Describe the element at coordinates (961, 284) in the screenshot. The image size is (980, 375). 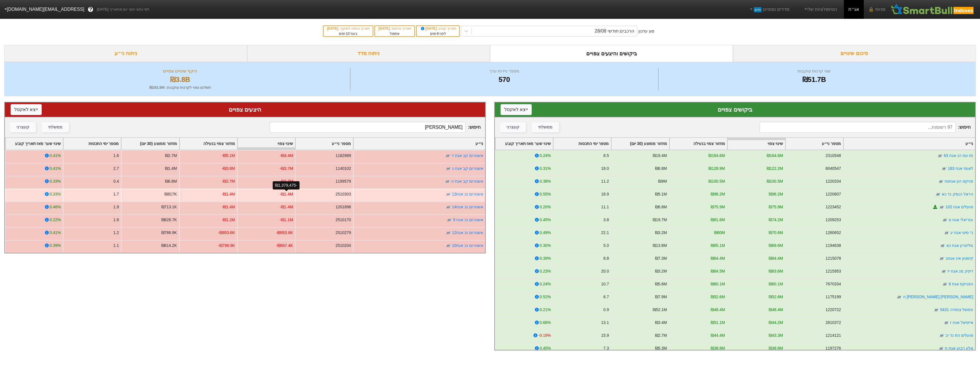
I see `a: הפניקס אגח 6` at that location.